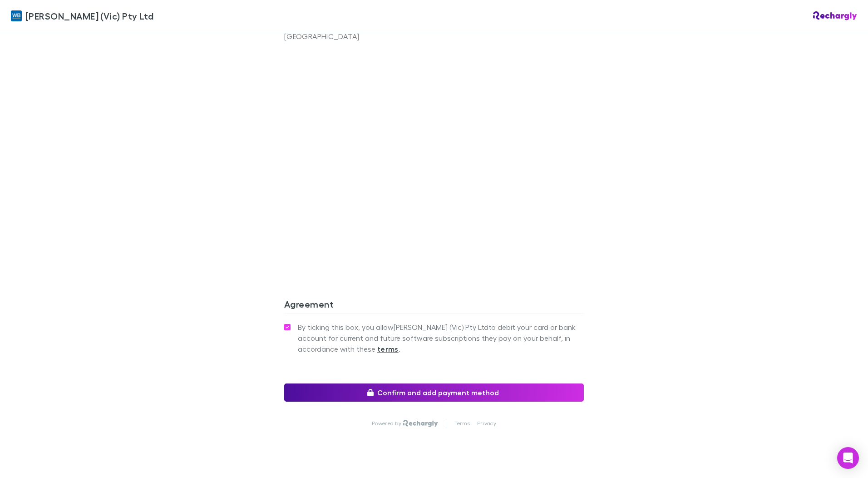  I want to click on p: Terms, so click(462, 423).